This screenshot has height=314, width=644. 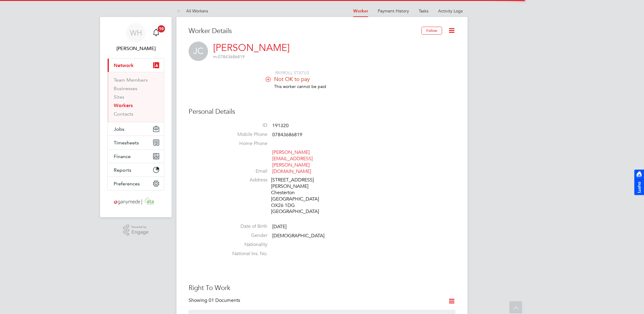 What do you see at coordinates (119, 129) in the screenshot?
I see `span: Jobs` at bounding box center [119, 129].